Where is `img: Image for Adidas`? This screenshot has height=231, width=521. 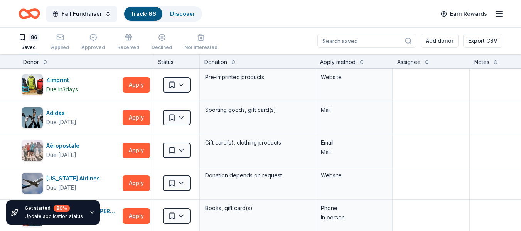 img: Image for Adidas is located at coordinates (32, 118).